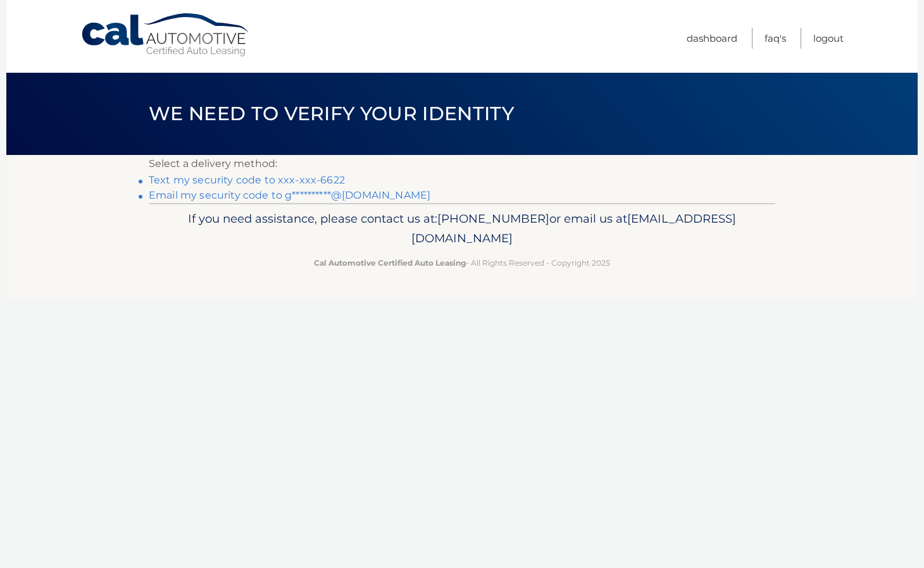 The height and width of the screenshot is (568, 924). Describe the element at coordinates (390, 263) in the screenshot. I see `strong: Cal Automotive Certified Auto Leasing` at that location.